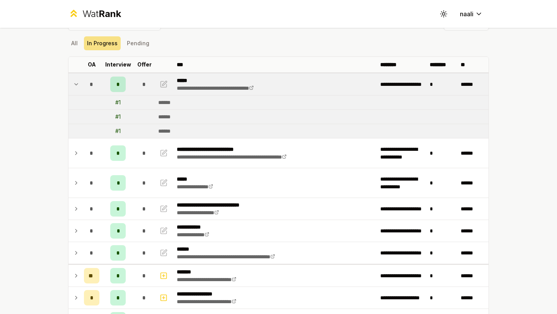 The height and width of the screenshot is (314, 557). I want to click on span: Rank, so click(110, 14).